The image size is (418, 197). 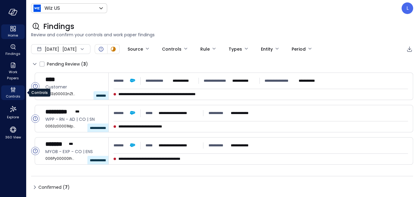 What do you see at coordinates (235, 49) in the screenshot?
I see `div: Types` at bounding box center [235, 49].